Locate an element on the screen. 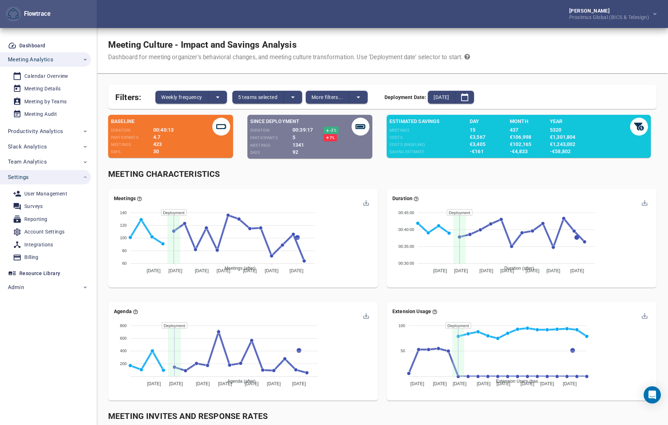 The height and width of the screenshot is (425, 668). div: Calendar Overview is located at coordinates (46, 76).